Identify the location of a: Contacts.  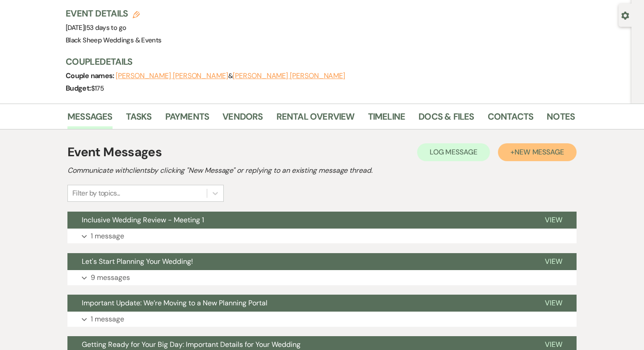
(510, 119).